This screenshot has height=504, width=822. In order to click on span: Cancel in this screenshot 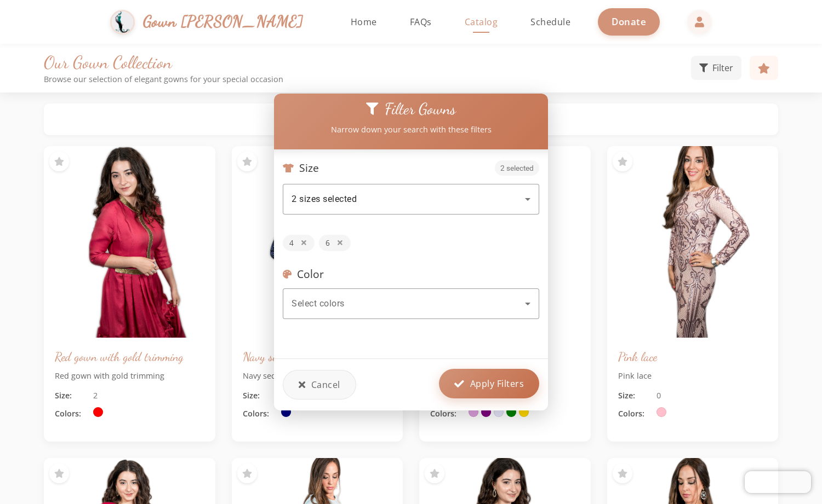, I will do `click(325, 385)`.